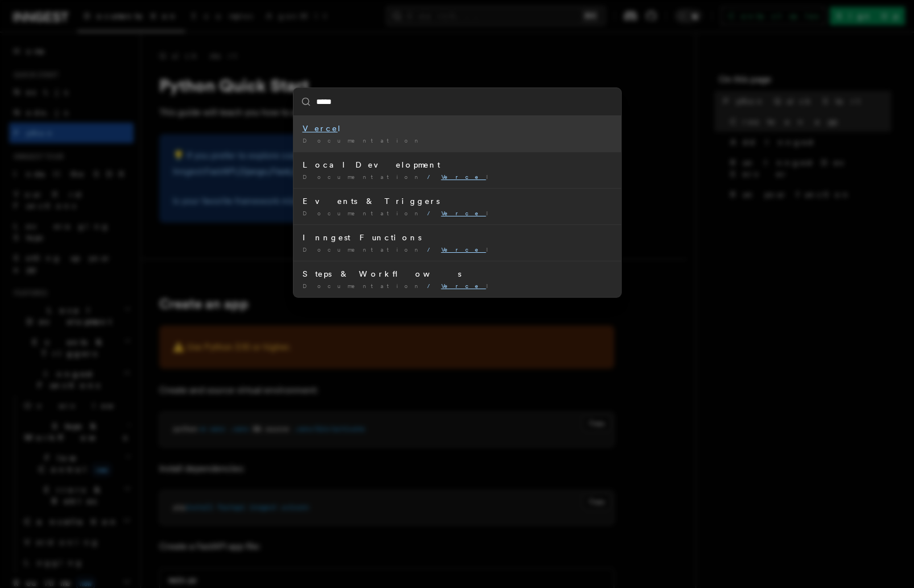 Image resolution: width=914 pixels, height=588 pixels. I want to click on div: Local Development, so click(457, 165).